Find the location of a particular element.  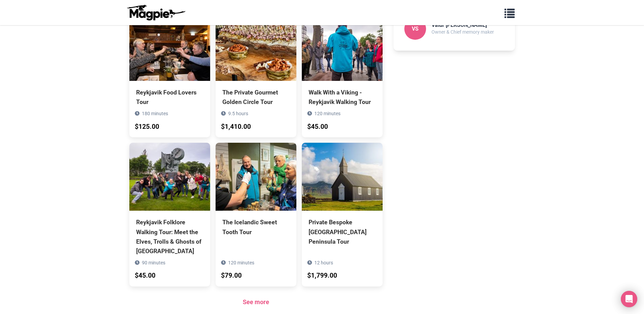

div: $79.00 is located at coordinates (232, 275).